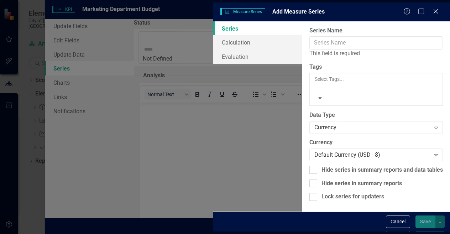 This screenshot has height=234, width=450. Describe the element at coordinates (376, 67) in the screenshot. I see `label: Tags` at that location.